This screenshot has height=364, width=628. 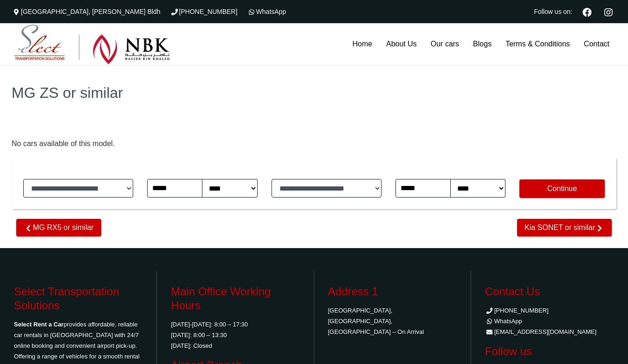 What do you see at coordinates (362, 44) in the screenshot?
I see `a: Home` at bounding box center [362, 44].